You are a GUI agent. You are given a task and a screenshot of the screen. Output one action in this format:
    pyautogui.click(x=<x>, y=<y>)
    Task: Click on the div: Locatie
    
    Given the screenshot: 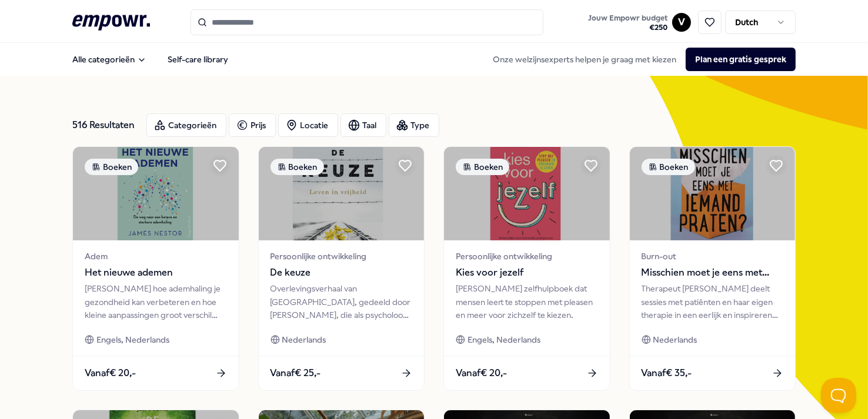 What is the action you would take?
    pyautogui.click(x=308, y=125)
    